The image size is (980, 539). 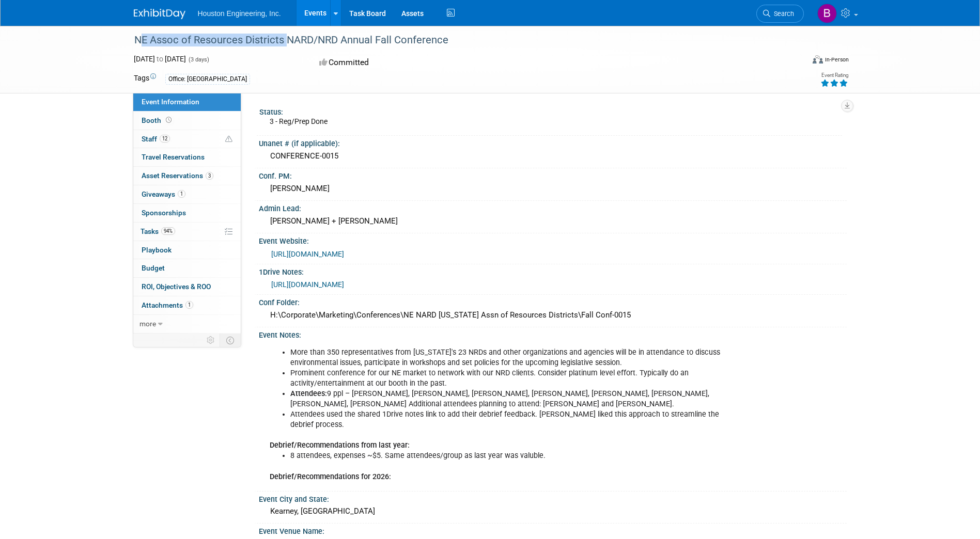 I want to click on span: more, so click(x=148, y=324).